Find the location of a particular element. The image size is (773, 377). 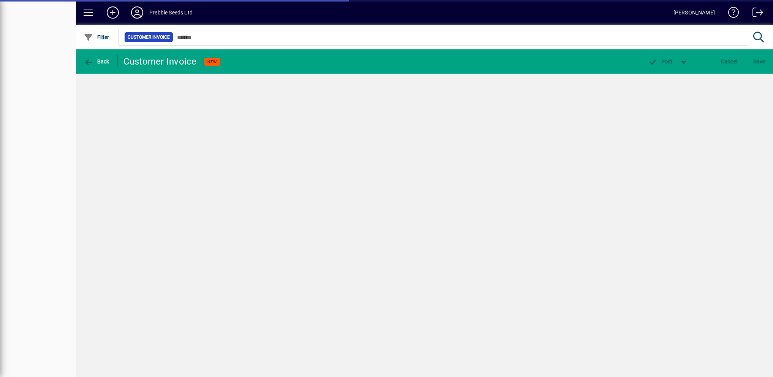

button: Filter is located at coordinates (97, 37).